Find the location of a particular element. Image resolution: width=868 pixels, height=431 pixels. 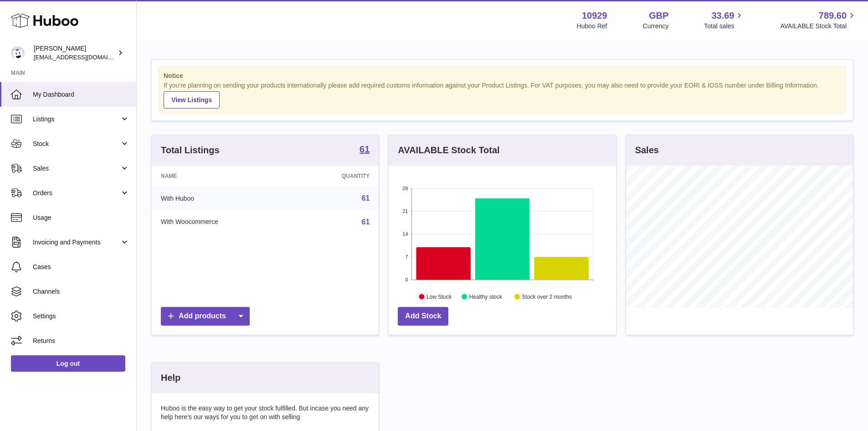

span: Channels is located at coordinates (81, 292).